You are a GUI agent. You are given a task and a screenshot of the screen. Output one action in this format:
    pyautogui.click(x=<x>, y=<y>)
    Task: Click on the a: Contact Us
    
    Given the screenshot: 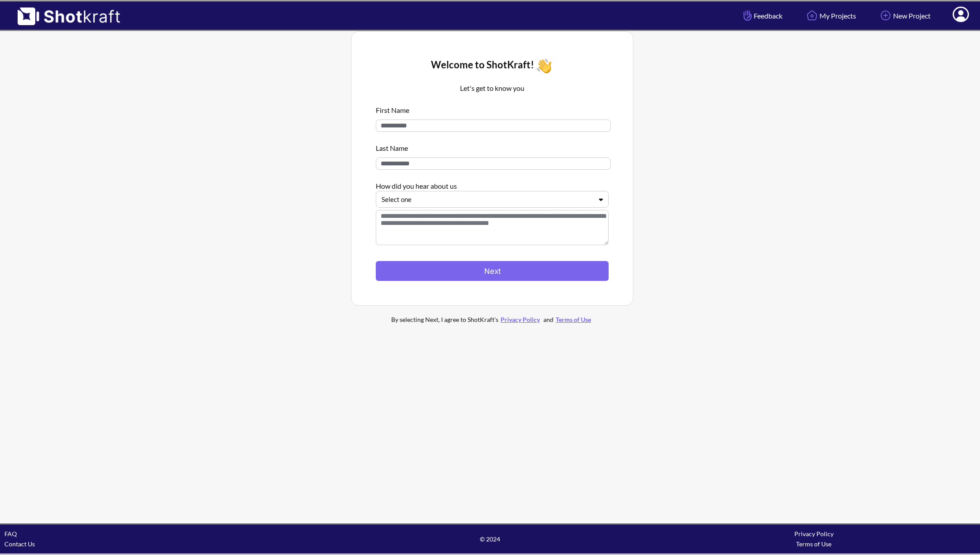 What is the action you would take?
    pyautogui.click(x=20, y=543)
    